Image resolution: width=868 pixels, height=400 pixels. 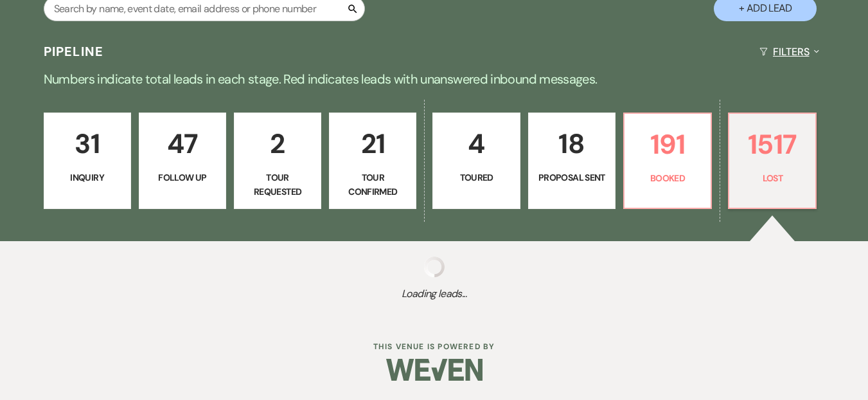 I want to click on img: Weven Logo, so click(x=434, y=369).